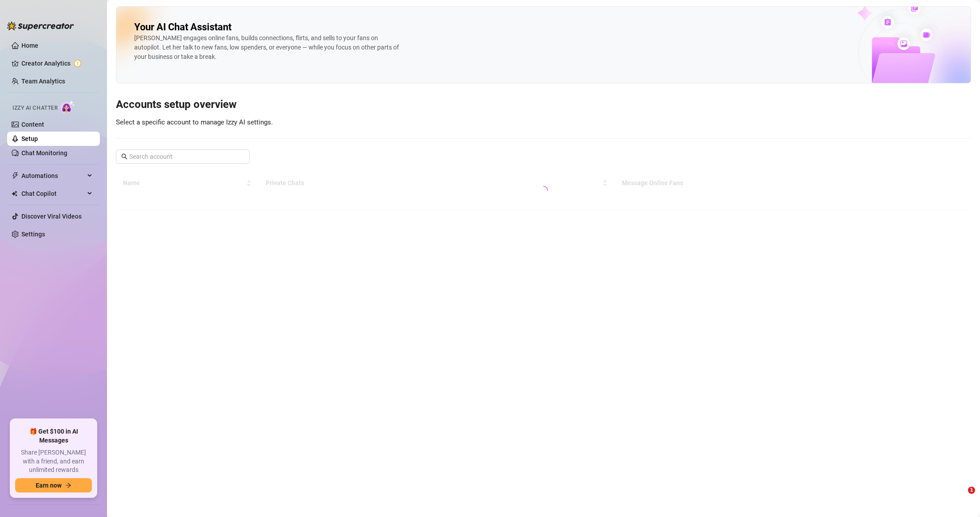 Image resolution: width=980 pixels, height=517 pixels. Describe the element at coordinates (34, 108) in the screenshot. I see `span: Izzy AI Chatter` at that location.